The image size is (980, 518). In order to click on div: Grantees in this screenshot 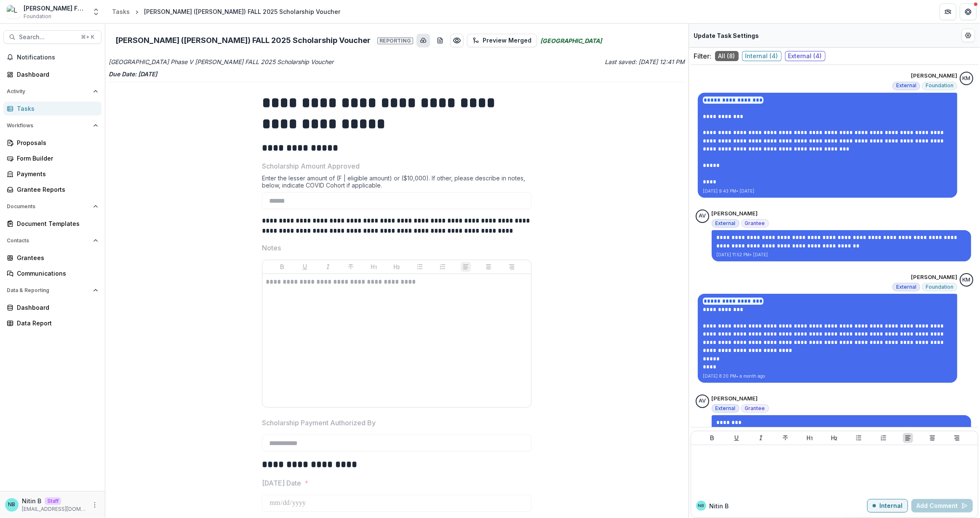, I will do `click(56, 257)`.